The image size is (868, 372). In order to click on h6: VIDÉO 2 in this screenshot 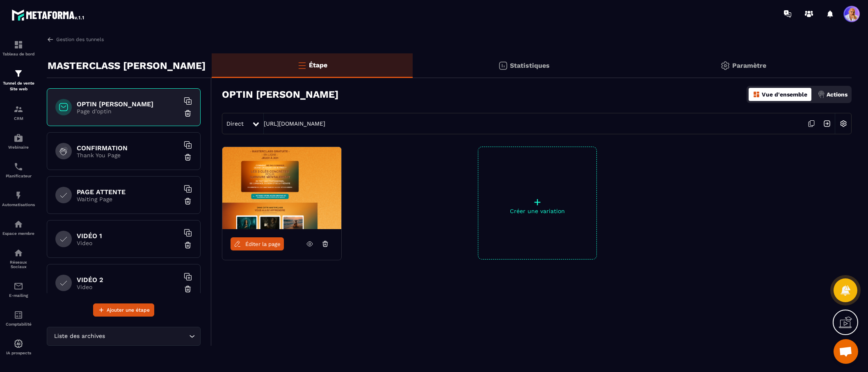, I will do `click(128, 280)`.